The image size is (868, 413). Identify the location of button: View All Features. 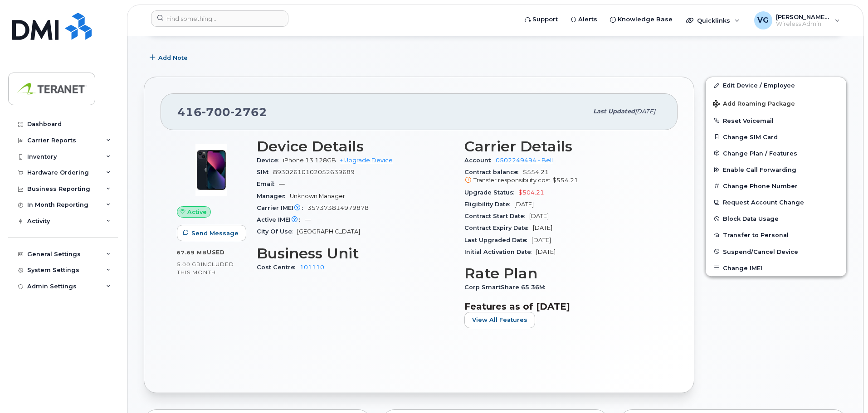
(500, 320).